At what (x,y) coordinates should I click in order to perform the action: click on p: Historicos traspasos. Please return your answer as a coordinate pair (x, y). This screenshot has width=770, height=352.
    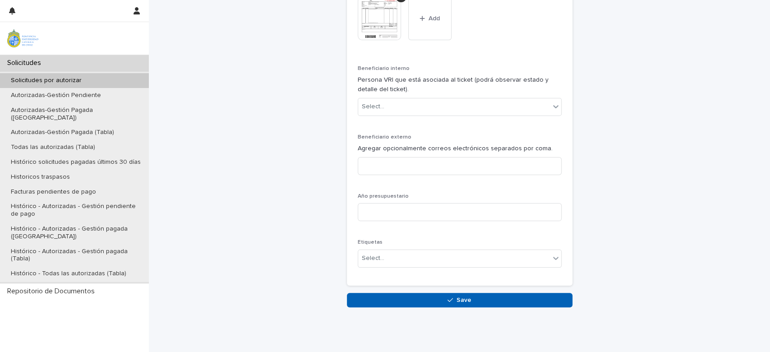
    Looking at the image, I should click on (40, 177).